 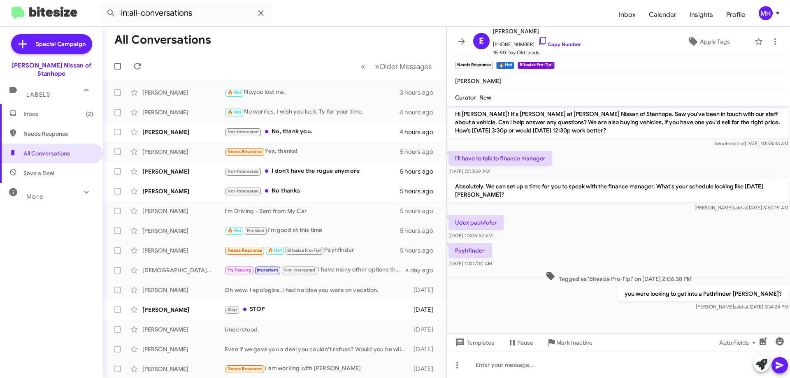 I want to click on span: 15-90 Day Old Leads, so click(x=537, y=53).